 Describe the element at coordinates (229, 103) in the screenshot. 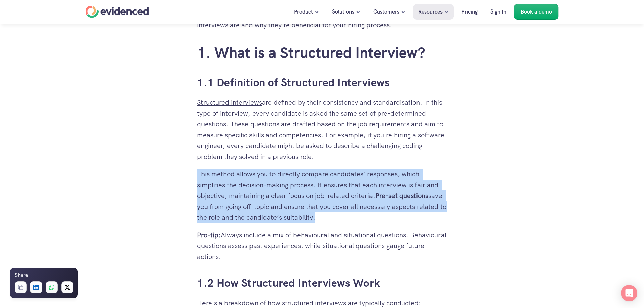

I see `a: Structured interviews` at that location.